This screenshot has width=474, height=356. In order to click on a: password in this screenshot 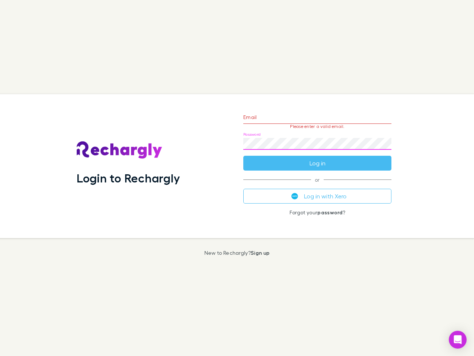, I will do `click(330, 212)`.